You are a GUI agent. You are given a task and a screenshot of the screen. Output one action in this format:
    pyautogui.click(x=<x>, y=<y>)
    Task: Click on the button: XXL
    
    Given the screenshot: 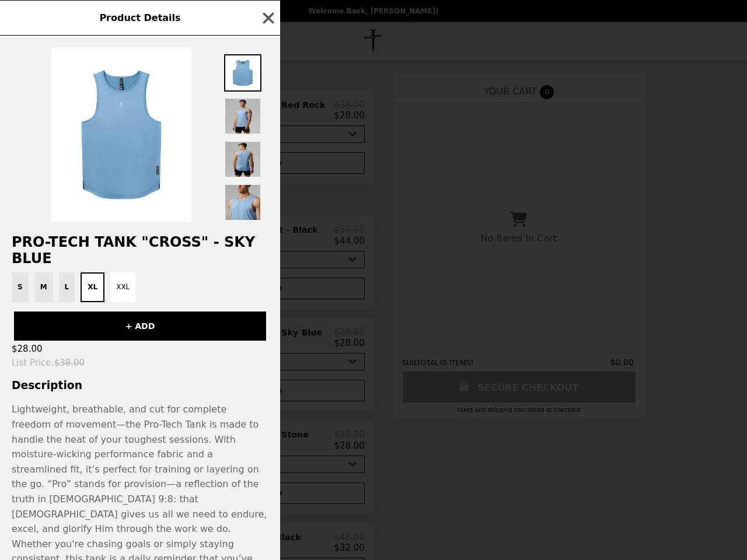 What is the action you would take?
    pyautogui.click(x=123, y=287)
    